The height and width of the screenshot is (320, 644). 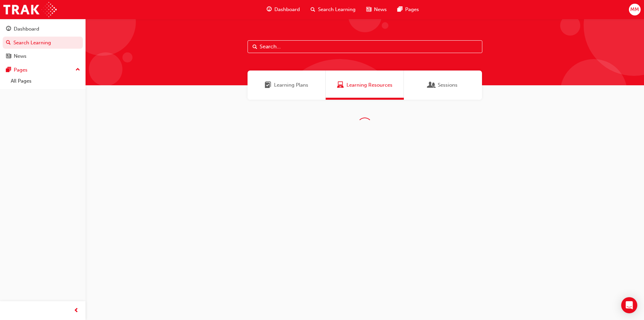 What do you see at coordinates (27, 29) in the screenshot?
I see `div: Dashboard` at bounding box center [27, 29].